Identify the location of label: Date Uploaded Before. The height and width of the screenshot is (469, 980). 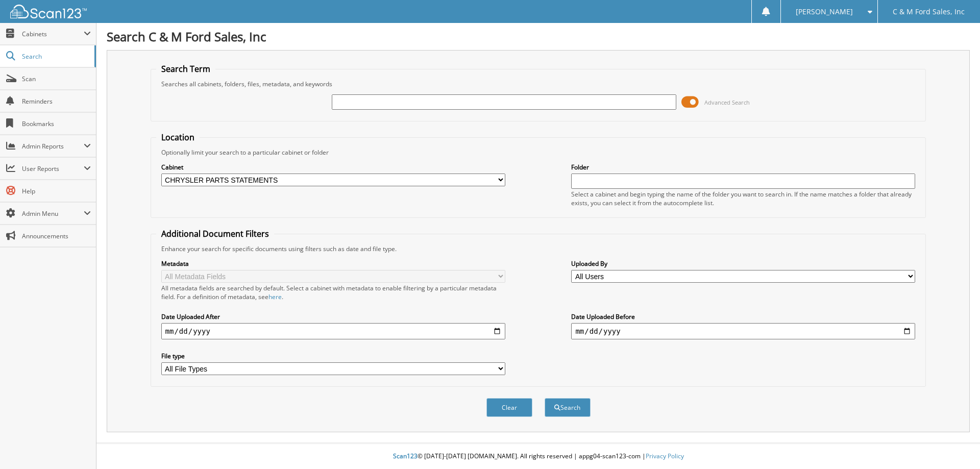
(743, 317).